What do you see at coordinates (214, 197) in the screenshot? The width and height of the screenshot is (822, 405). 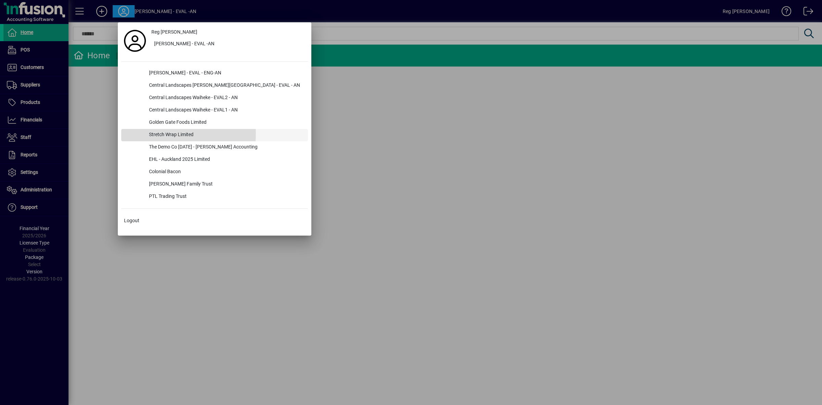 I see `button: PTL Trading Trust` at bounding box center [214, 197].